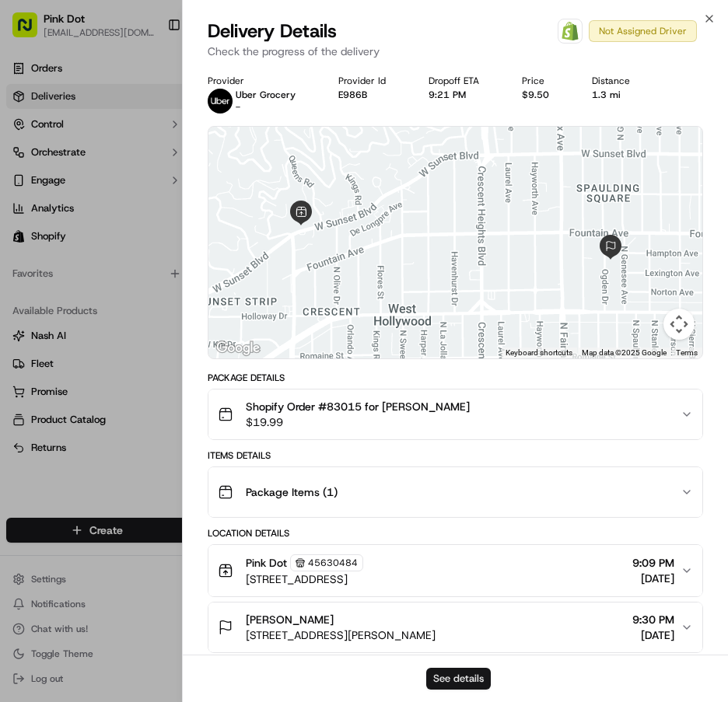  Describe the element at coordinates (455, 533) in the screenshot. I see `div: Location Details` at that location.